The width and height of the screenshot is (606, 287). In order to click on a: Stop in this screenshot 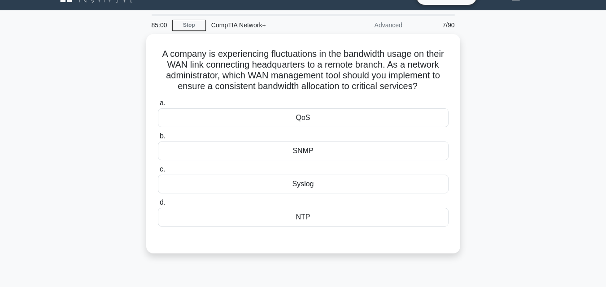, I will do `click(189, 25)`.